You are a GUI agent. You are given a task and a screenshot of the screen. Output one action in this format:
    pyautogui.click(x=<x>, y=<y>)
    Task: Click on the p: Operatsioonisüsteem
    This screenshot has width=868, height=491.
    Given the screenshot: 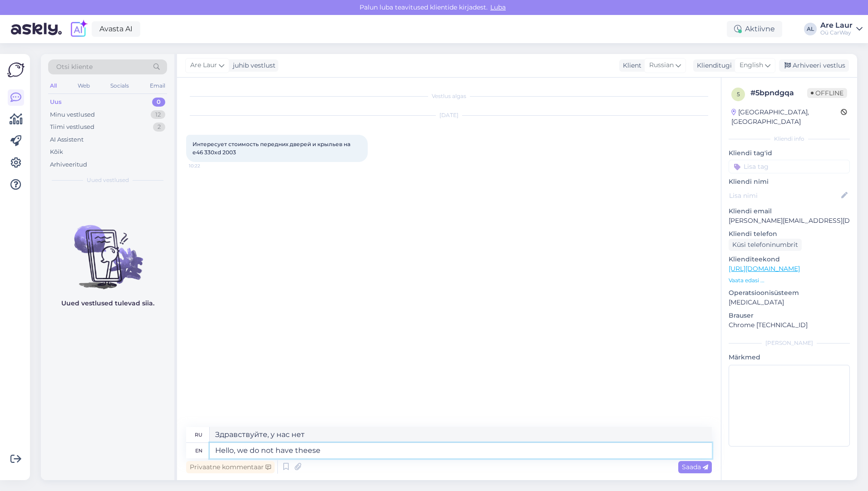 What is the action you would take?
    pyautogui.click(x=789, y=292)
    